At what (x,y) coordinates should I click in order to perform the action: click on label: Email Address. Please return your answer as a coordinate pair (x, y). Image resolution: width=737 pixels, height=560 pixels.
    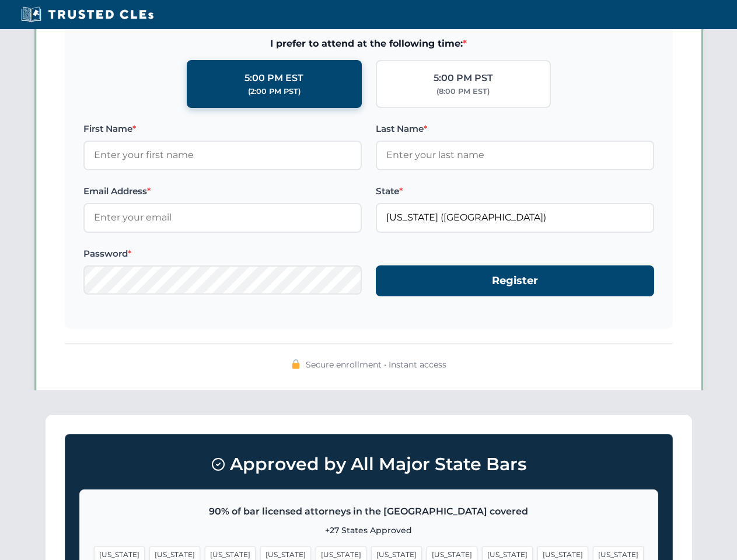
    Looking at the image, I should click on (222, 191).